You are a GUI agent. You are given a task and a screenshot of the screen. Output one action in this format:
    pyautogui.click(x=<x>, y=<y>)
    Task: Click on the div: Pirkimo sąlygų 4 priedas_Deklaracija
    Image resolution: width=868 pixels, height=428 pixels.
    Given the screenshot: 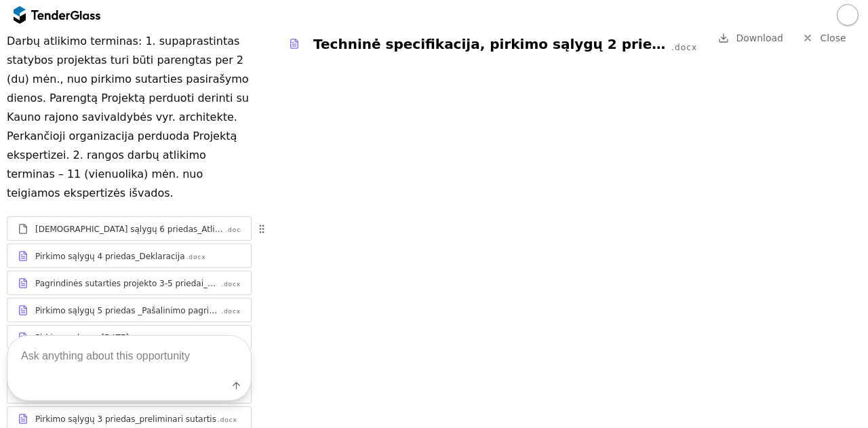 What is the action you would take?
    pyautogui.click(x=110, y=257)
    